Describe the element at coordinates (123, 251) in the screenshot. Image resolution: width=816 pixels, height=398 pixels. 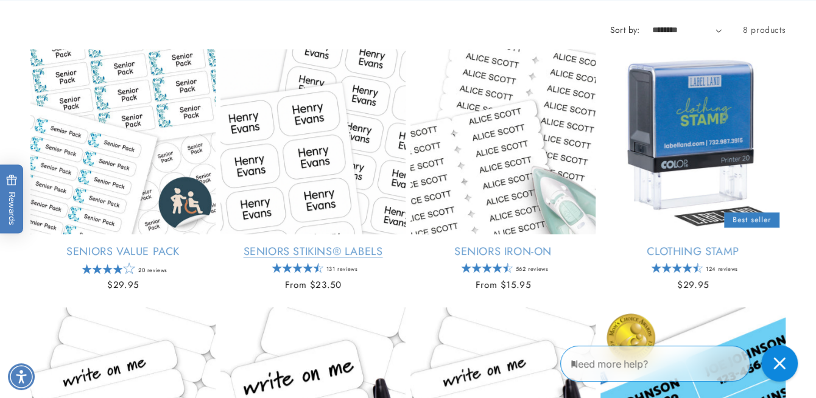
I see `a: Seniors Value Pack` at that location.